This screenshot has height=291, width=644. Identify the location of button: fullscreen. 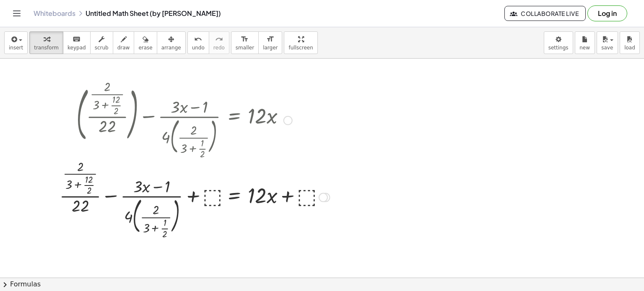
(301, 43).